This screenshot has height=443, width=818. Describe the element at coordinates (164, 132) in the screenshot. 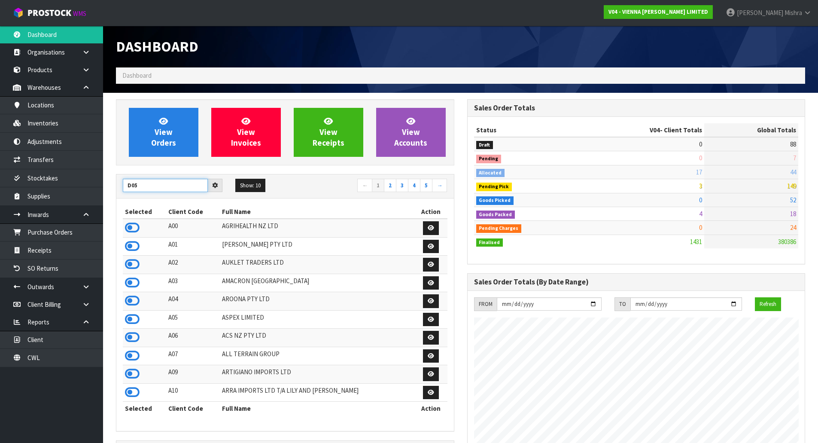

I see `span: View Orders` at that location.